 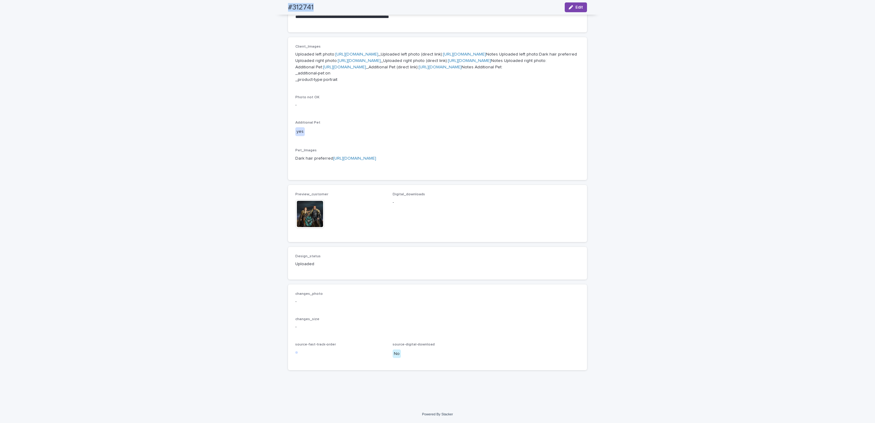 What do you see at coordinates (307, 319) in the screenshot?
I see `span: changes_size` at bounding box center [307, 319].